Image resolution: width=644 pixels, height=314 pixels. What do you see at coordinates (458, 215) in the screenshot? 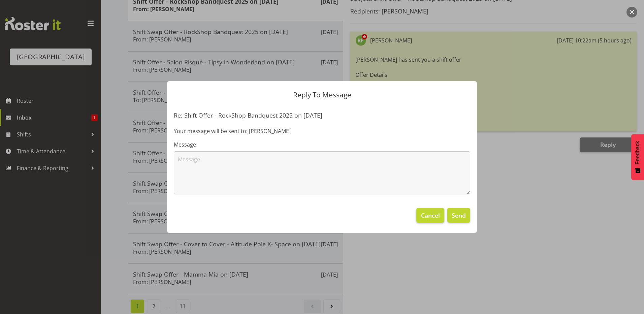
I see `span: Send` at bounding box center [458, 215].